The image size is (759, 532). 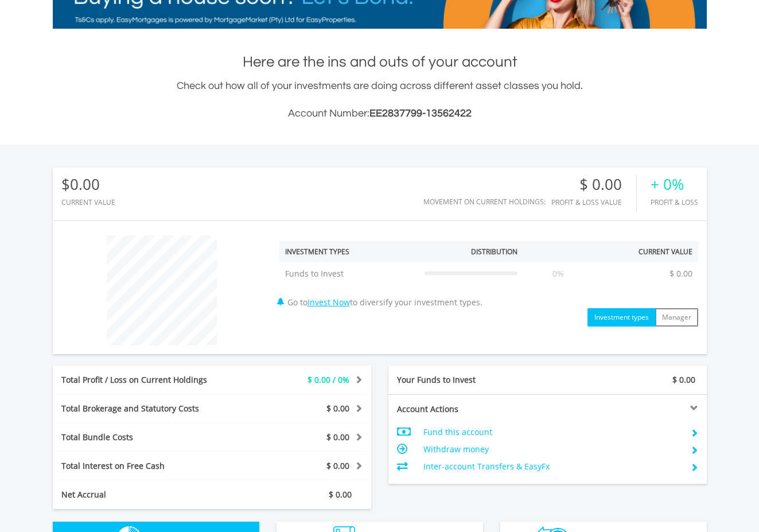 What do you see at coordinates (675, 202) in the screenshot?
I see `div: Profit & Loss` at bounding box center [675, 202].